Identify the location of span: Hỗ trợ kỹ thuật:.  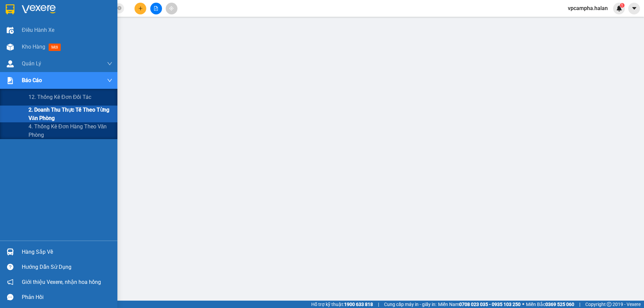
(342, 304).